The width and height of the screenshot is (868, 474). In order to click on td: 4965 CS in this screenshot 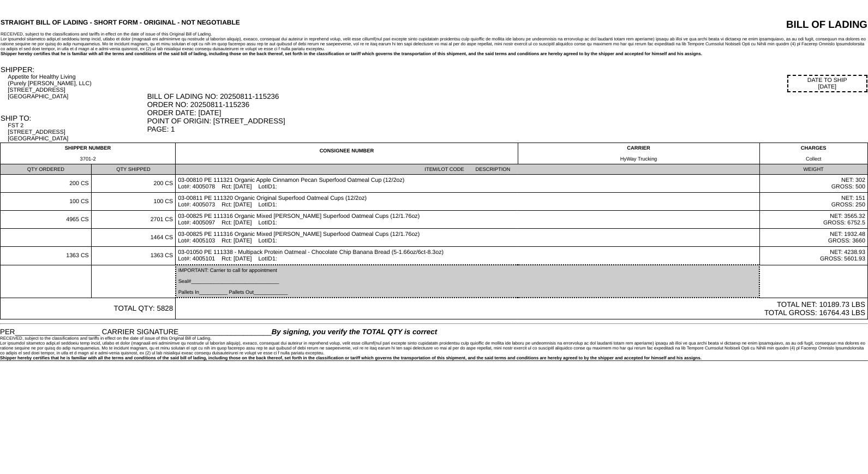, I will do `click(46, 220)`.